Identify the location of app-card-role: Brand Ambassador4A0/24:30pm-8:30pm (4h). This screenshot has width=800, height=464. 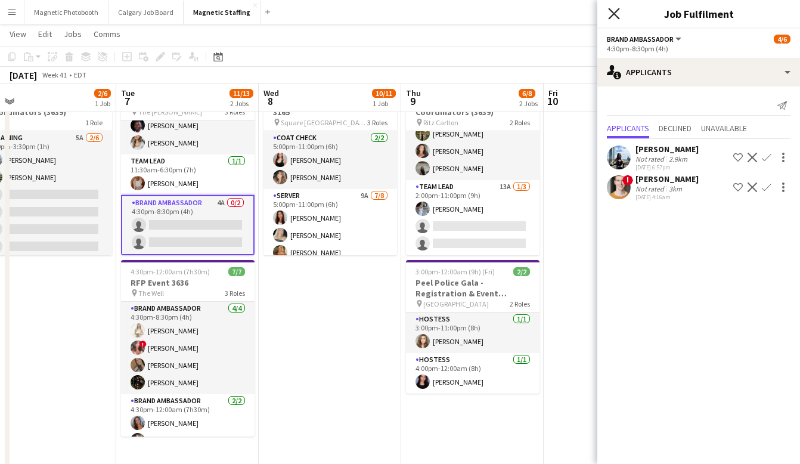
(188, 225).